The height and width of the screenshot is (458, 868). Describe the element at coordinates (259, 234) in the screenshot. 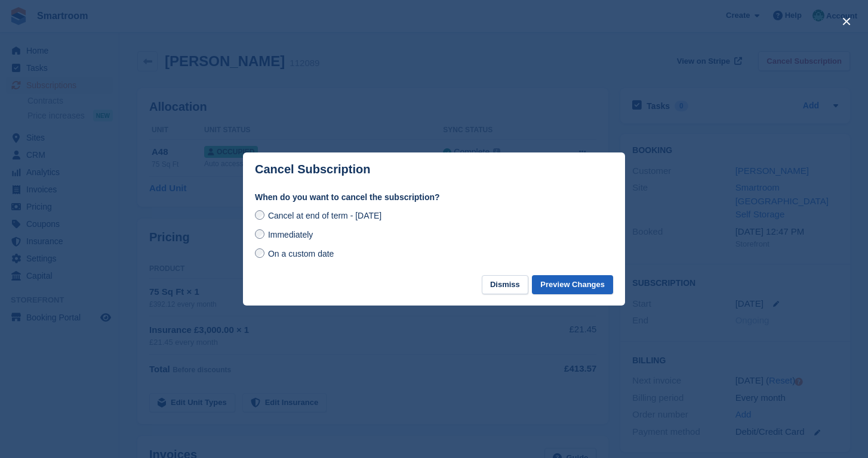

I see `input: Immediately` at that location.